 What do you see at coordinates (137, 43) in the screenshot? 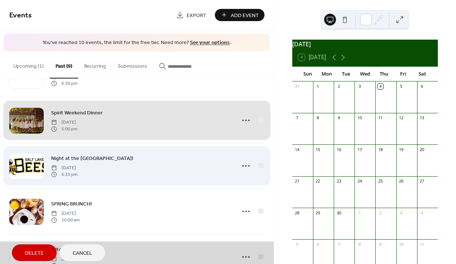
I see `span: You've reached 10 events, the limit for the free tier. Need more? .` at bounding box center [137, 43].